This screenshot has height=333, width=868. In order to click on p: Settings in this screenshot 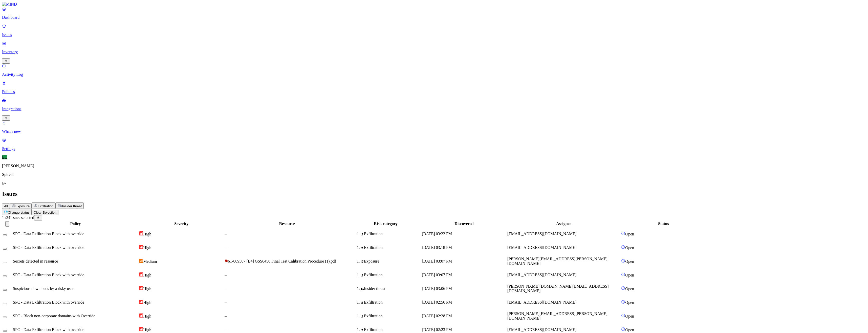, I will do `click(434, 149)`.